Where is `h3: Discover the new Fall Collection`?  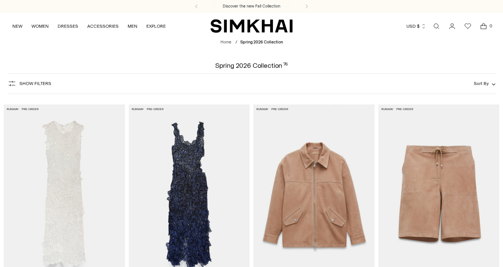 h3: Discover the new Fall Collection is located at coordinates (251, 6).